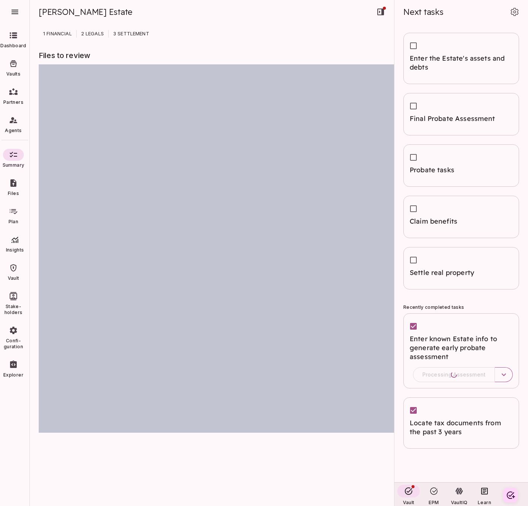 This screenshot has width=528, height=506. I want to click on span: Locate tax documents from the past 3 years, so click(461, 427).